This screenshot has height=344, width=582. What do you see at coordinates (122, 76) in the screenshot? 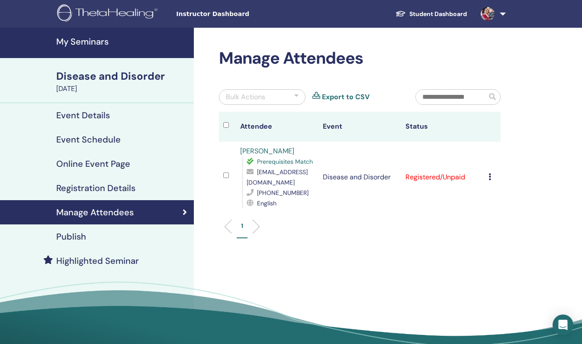
I see `div: Disease and Disorder` at bounding box center [122, 76].